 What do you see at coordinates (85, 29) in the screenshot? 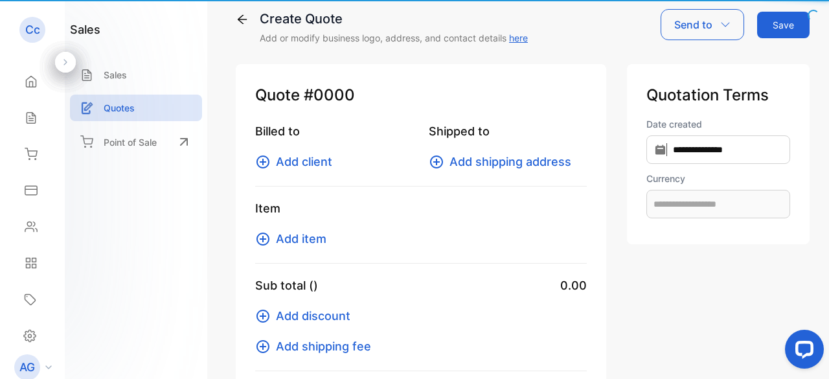
I see `h1: sales` at bounding box center [85, 29].